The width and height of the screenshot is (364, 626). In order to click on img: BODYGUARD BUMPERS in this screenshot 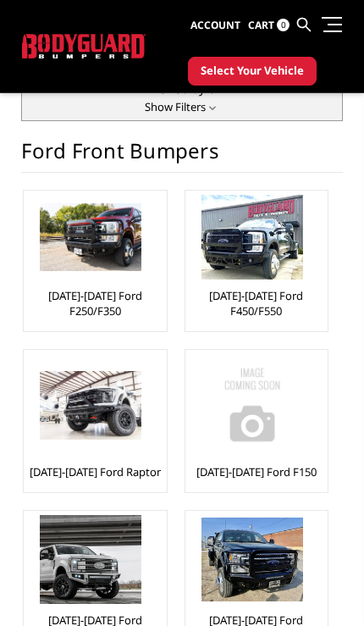, I will do `click(84, 46)`.